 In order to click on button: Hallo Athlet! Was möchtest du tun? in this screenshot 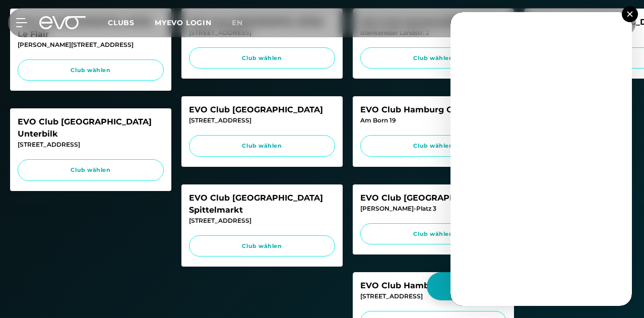, I will do `click(525, 286)`.